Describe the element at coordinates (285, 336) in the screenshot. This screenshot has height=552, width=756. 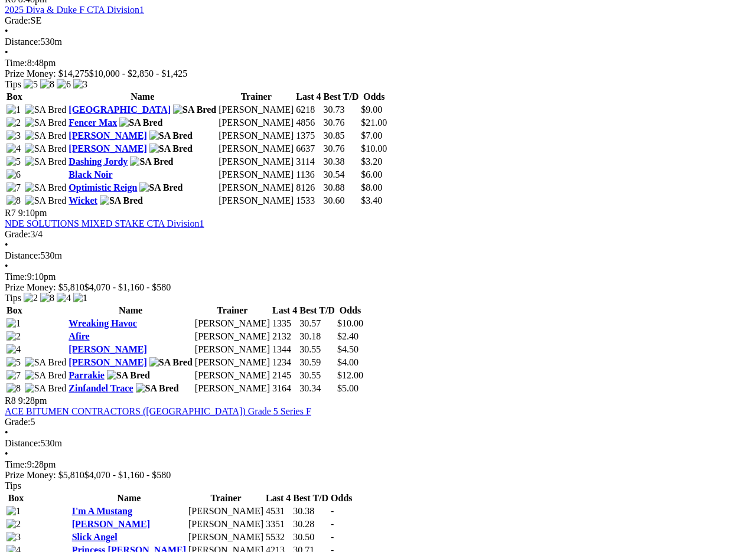
I see `td: 2132` at that location.